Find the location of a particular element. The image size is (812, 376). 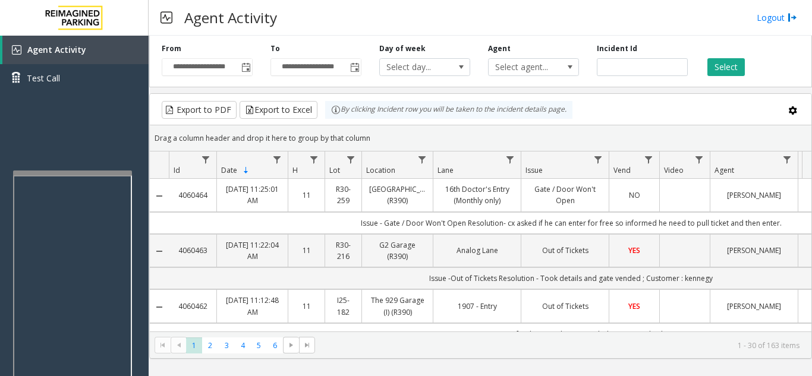

span: Select agent... is located at coordinates (525, 67).